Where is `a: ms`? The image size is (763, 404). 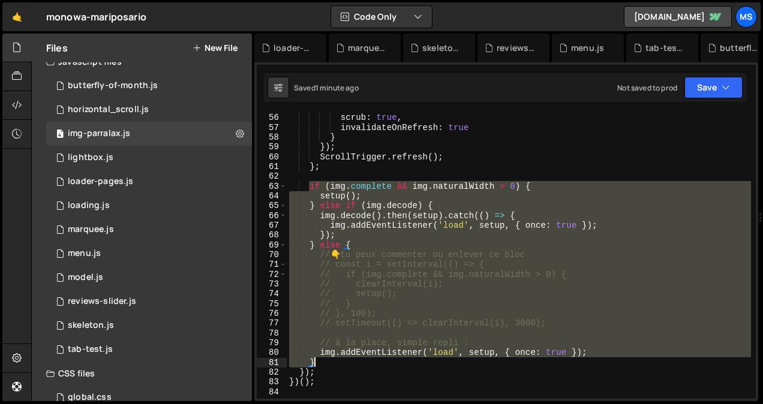 a: ms is located at coordinates (746, 17).